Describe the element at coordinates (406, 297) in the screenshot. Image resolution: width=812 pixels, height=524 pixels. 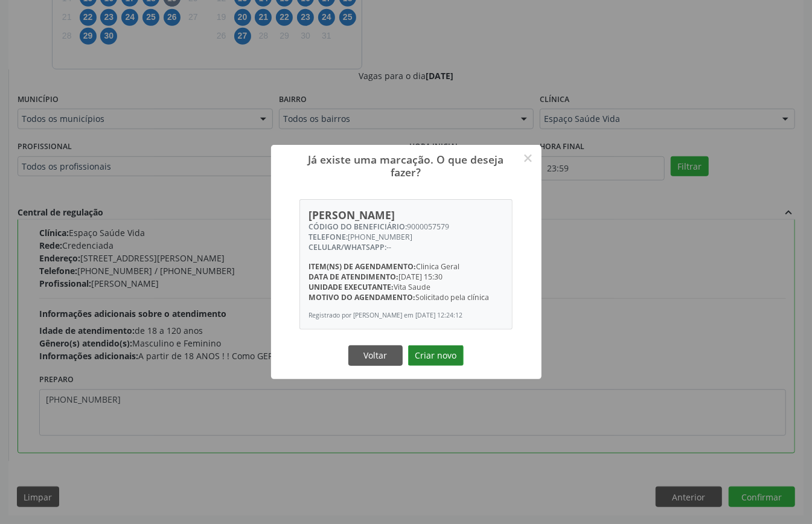
I see `div: Solicitado pela clínica` at that location.